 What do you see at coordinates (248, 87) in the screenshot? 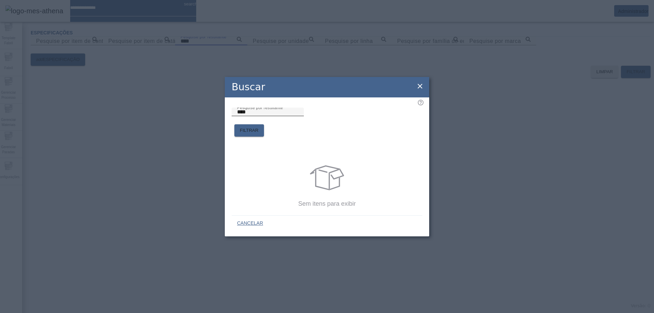
I see `h2: Buscar` at bounding box center [248, 87].